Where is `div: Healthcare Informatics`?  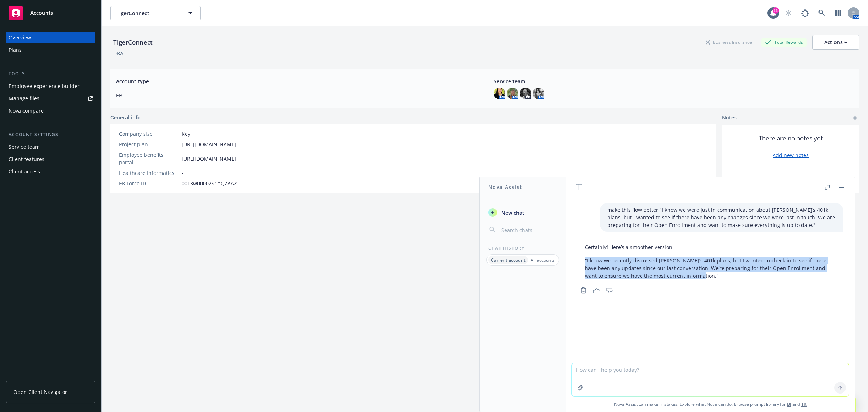
div: Healthcare Informatics is located at coordinates (149, 173).